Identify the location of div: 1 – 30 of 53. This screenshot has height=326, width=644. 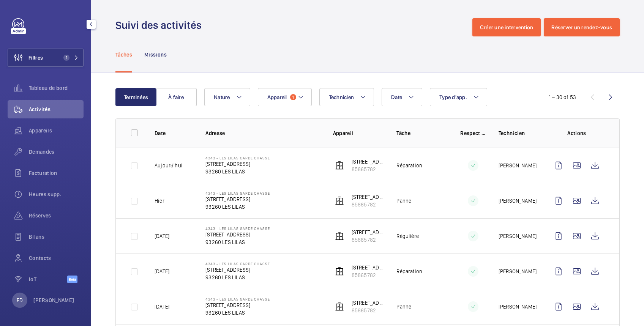
(562, 97).